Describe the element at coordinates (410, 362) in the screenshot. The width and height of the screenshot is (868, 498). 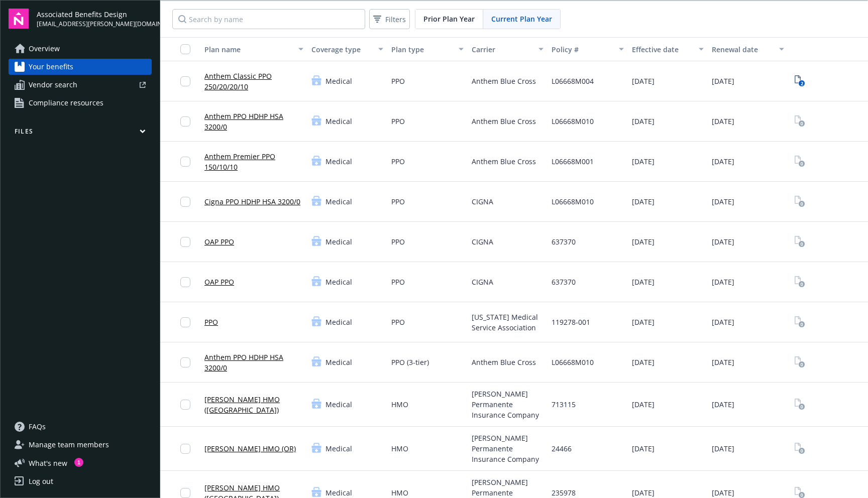
I see `span: PPO (3-tier)` at that location.